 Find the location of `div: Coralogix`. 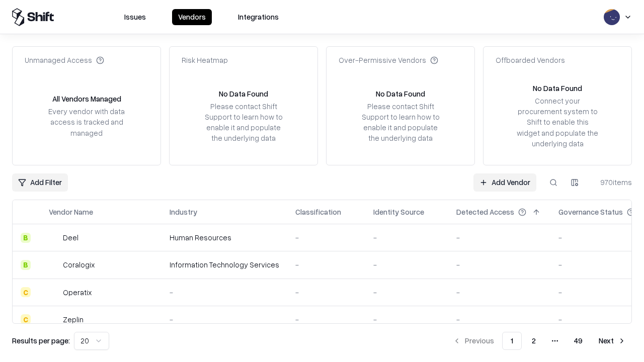

div: Coralogix is located at coordinates (78, 264).